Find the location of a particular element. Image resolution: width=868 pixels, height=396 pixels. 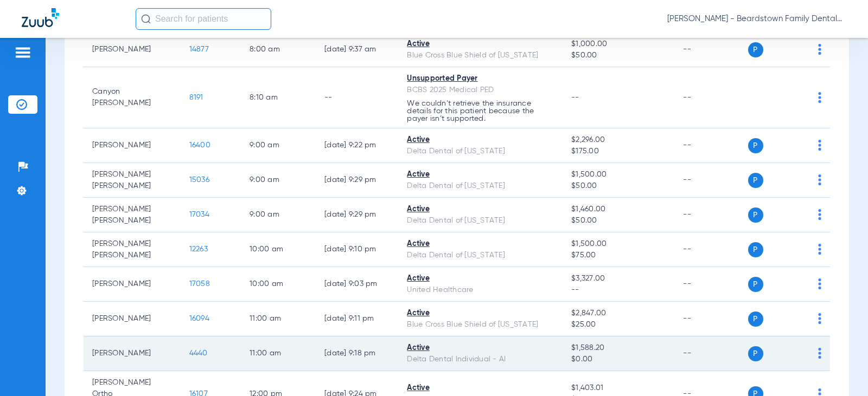

span: 14877 is located at coordinates (199, 49).